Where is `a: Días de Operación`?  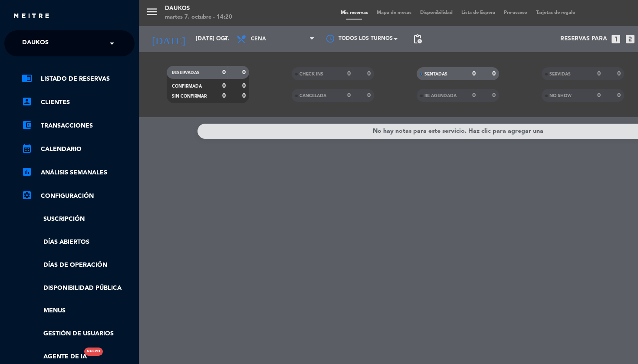
a: Días de Operación is located at coordinates (78, 265).